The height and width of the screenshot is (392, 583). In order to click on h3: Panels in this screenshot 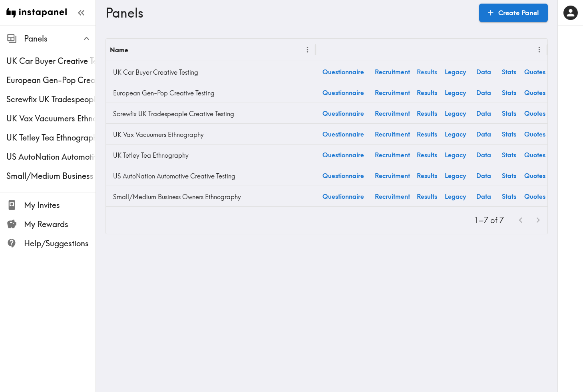, I will do `click(289, 13)`.